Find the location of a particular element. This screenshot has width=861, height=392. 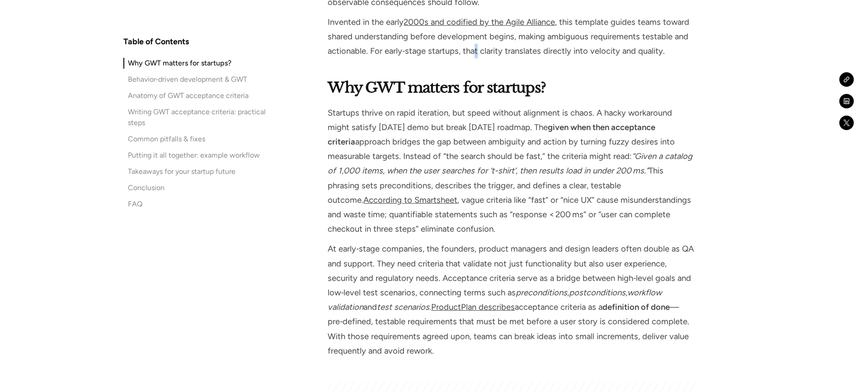

em: preconditions is located at coordinates (542, 293).